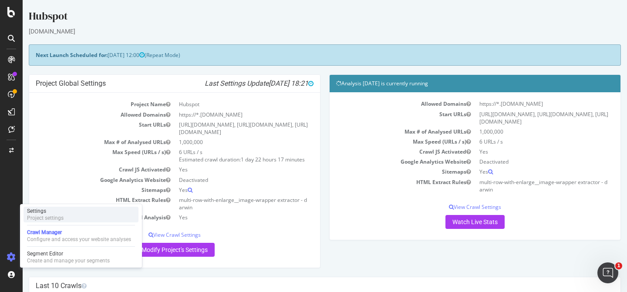  I want to click on i: Last Settings Update, so click(237, 84).